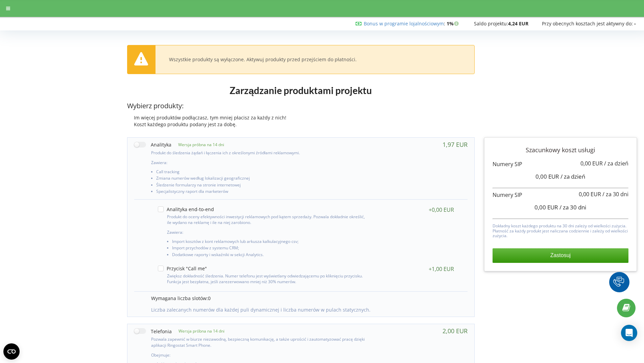 This screenshot has height=363, width=644. I want to click on p: Pozwala zapewnić w biurze niezawodną, bezpieczną komunikację, a także uprościć i zautomatyzować p..., so click(259, 342).